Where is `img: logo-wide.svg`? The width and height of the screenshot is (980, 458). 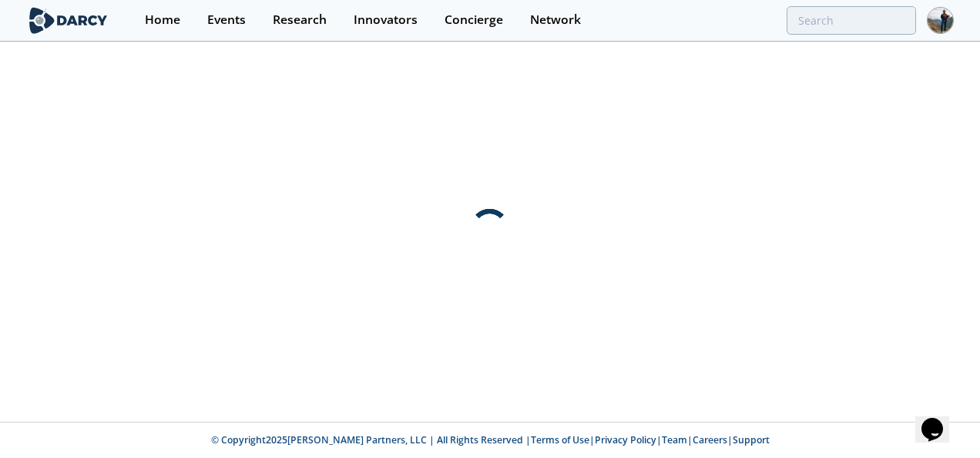 img: logo-wide.svg is located at coordinates (68, 20).